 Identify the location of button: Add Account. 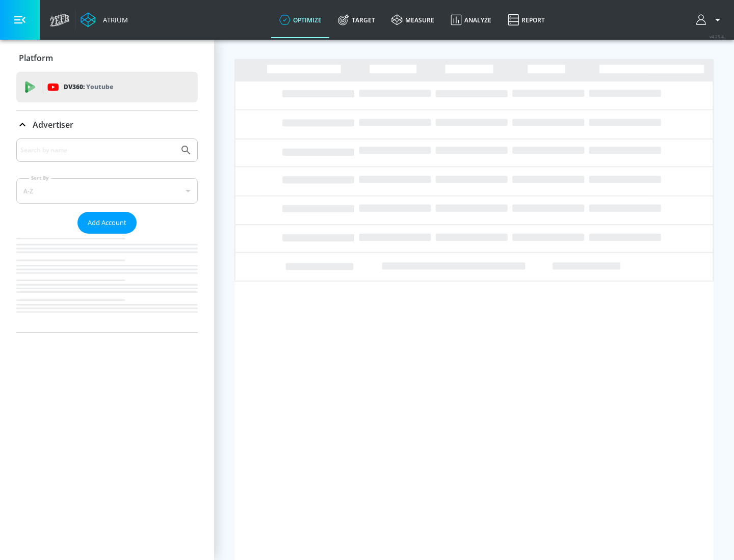
(107, 223).